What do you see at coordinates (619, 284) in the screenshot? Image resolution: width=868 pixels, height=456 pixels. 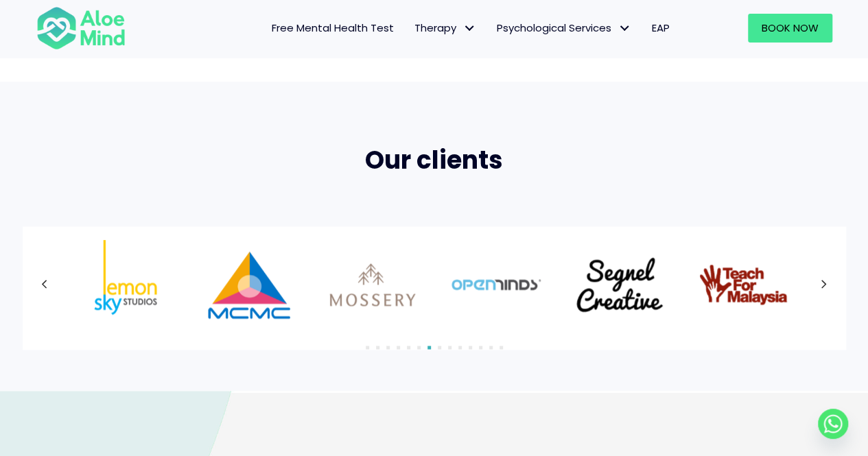 I see `div: Slide 11 of 5` at bounding box center [619, 284].